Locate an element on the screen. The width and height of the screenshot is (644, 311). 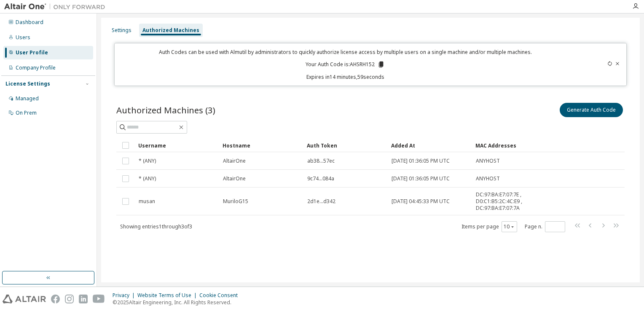
span: Items per page is located at coordinates (490, 227).